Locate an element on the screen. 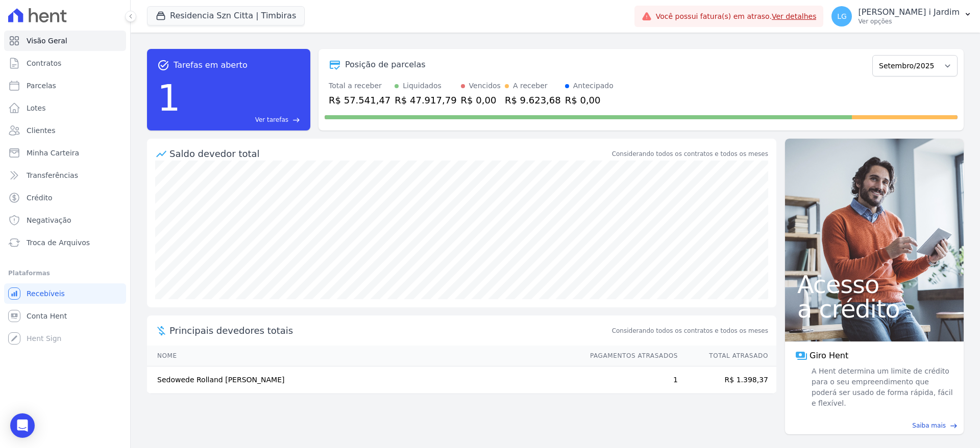  a: Parcelas is located at coordinates (65, 86).